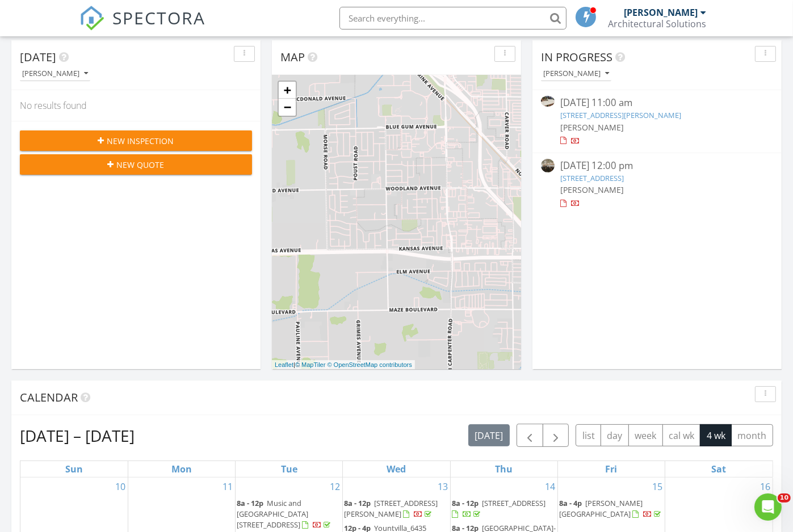  Describe the element at coordinates (142, 27) in the screenshot. I see `a: SPECTORA` at that location.